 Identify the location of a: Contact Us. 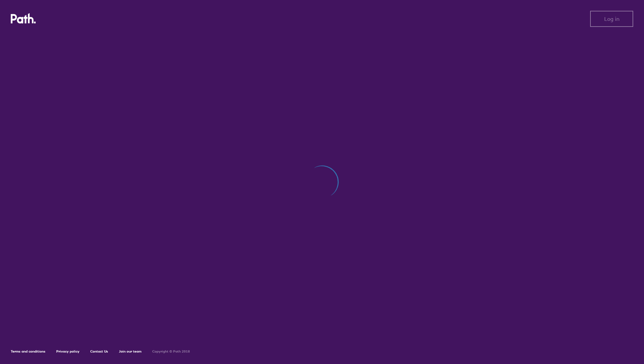
(99, 351).